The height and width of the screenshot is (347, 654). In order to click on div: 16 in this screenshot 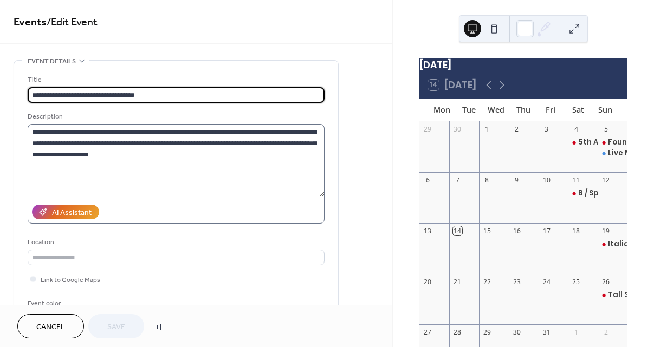, I will do `click(516, 231)`.